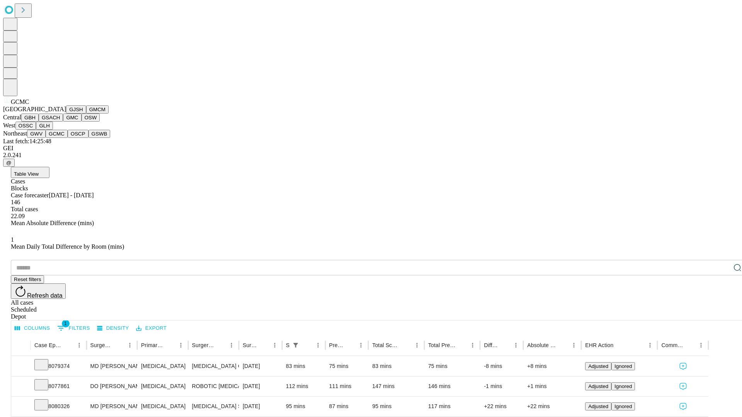 This screenshot has height=417, width=742. Describe the element at coordinates (152, 346) in the screenshot. I see `div: Primary Service` at that location.